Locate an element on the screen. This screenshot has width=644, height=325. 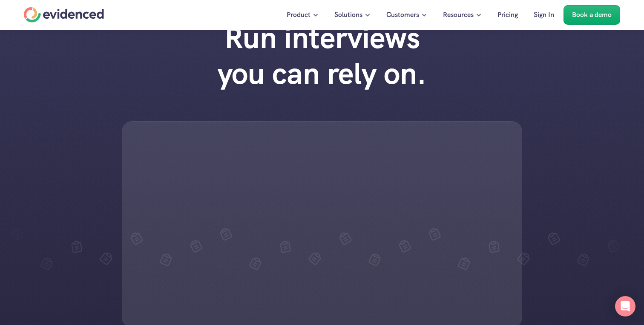
a: Sign In is located at coordinates (544, 15).